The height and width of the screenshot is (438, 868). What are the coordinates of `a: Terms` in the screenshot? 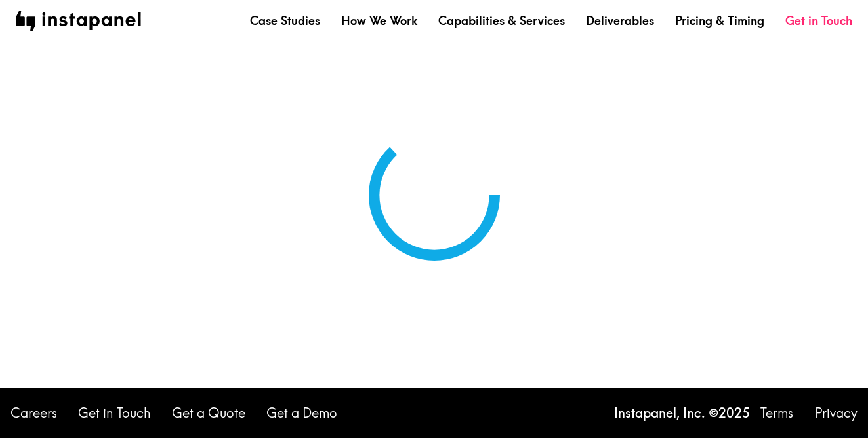 It's located at (777, 414).